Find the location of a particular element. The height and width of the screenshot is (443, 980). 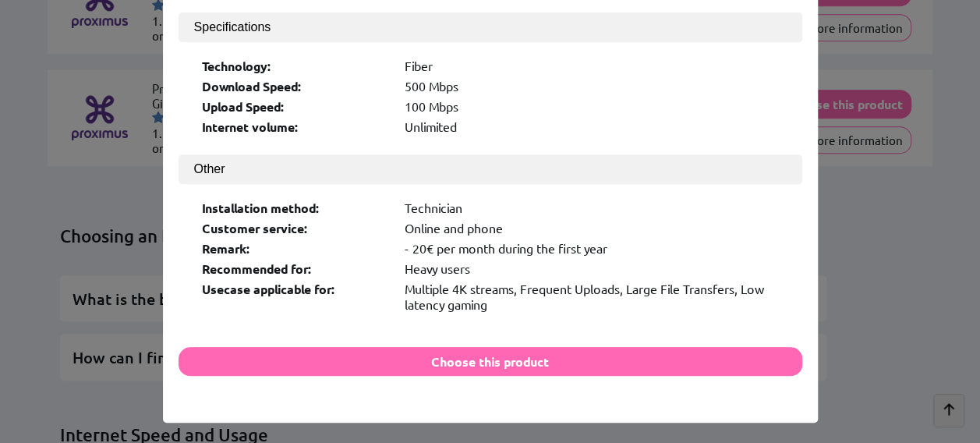

div: Upload Speed: is located at coordinates (295, 106).